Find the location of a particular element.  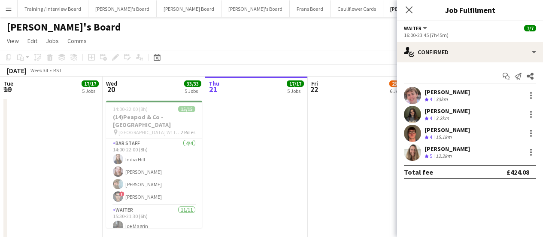

a: View is located at coordinates (13, 41).